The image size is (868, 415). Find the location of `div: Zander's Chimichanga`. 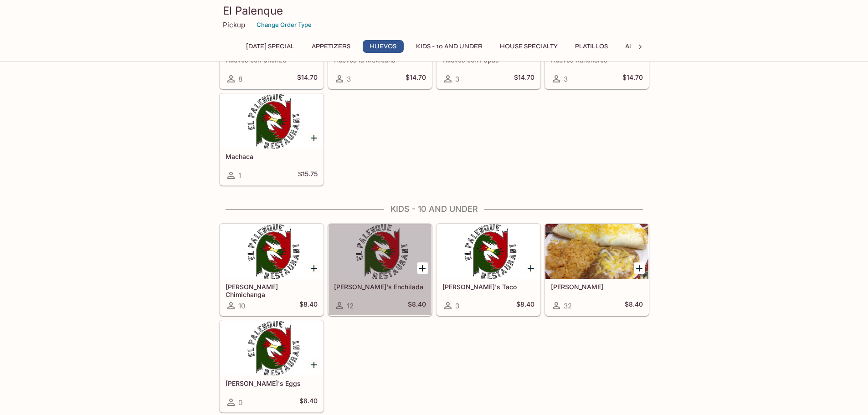

div: Zander's Chimichanga is located at coordinates (271, 251).